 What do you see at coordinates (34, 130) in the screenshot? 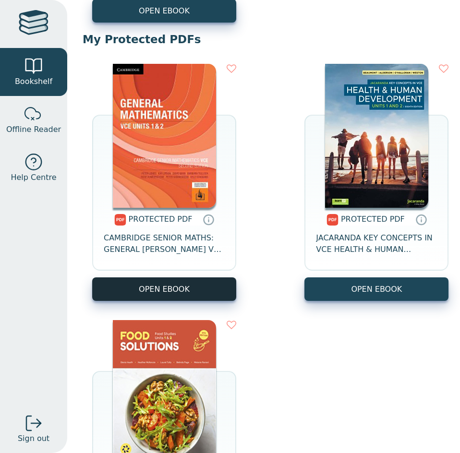
I see `span: Offline Reader` at bounding box center [34, 130].